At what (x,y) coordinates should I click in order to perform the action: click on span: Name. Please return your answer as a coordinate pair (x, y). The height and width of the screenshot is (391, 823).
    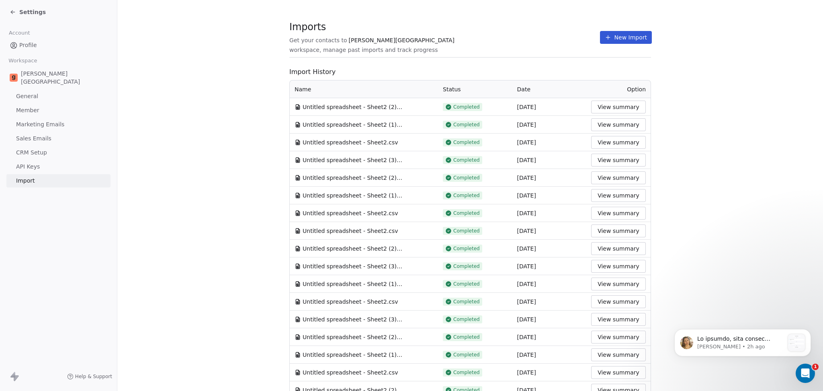
    Looking at the image, I should click on (303, 89).